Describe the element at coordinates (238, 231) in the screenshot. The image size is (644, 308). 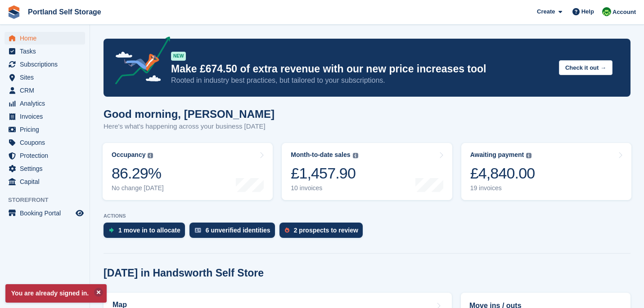
I see `div: 6 unverified identities` at that location.